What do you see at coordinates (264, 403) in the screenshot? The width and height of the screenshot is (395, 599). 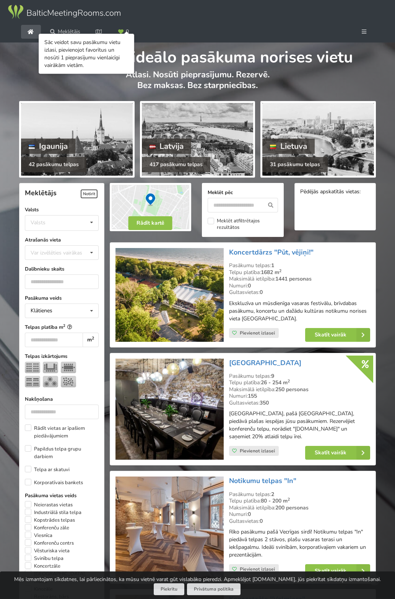 I see `strong: 350` at bounding box center [264, 403].